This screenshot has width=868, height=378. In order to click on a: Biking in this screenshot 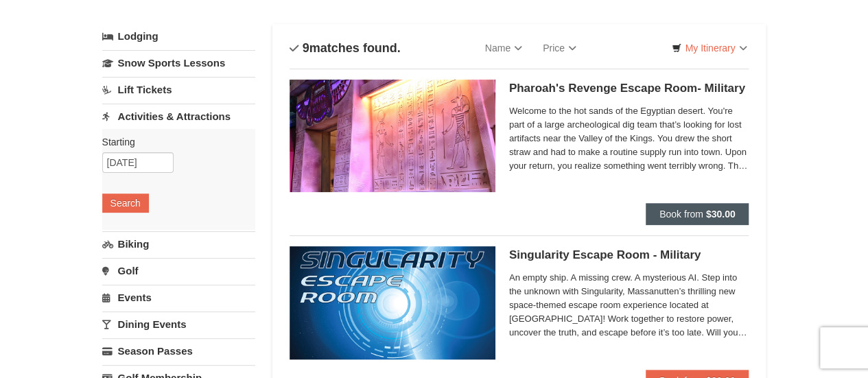, I will do `click(178, 243)`.